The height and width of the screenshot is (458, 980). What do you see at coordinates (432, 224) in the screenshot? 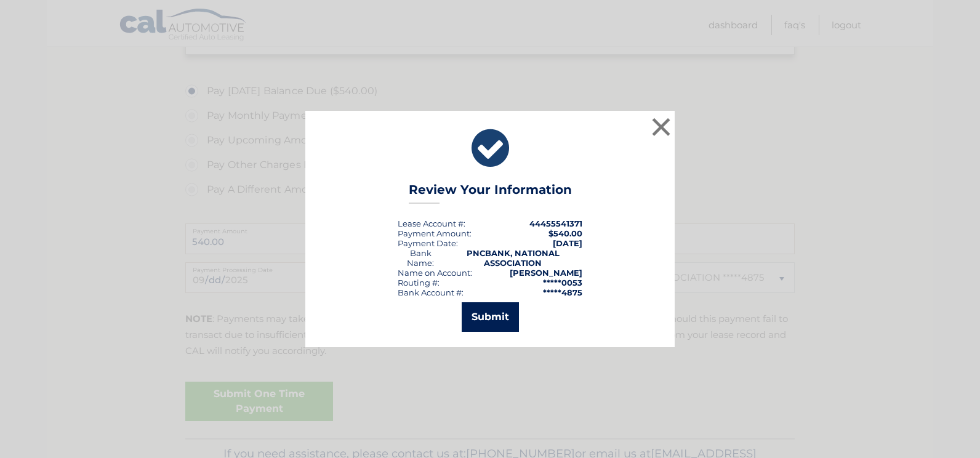
I see `div: Lease Account #:` at bounding box center [432, 224].